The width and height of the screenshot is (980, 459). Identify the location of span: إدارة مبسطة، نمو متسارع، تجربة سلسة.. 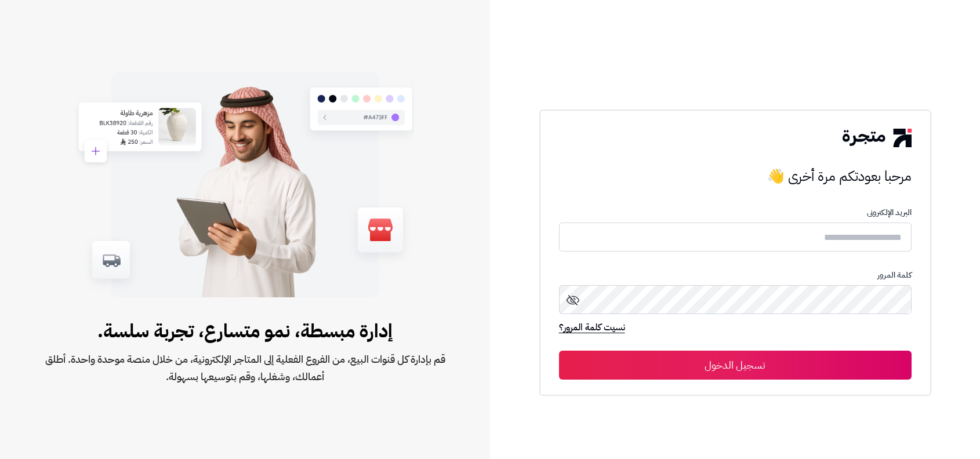
(245, 331).